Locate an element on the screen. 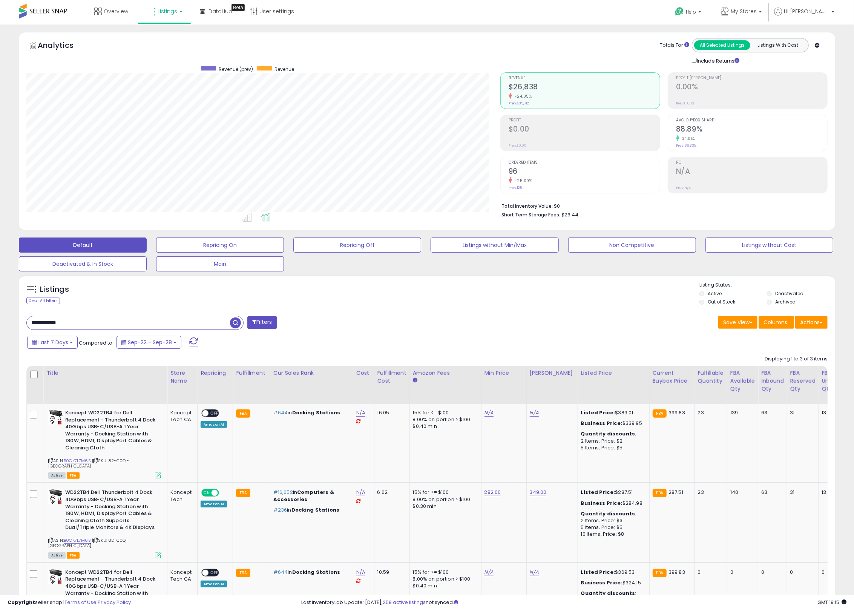 The width and height of the screenshot is (854, 610). a: 282.00 is located at coordinates (493, 492).